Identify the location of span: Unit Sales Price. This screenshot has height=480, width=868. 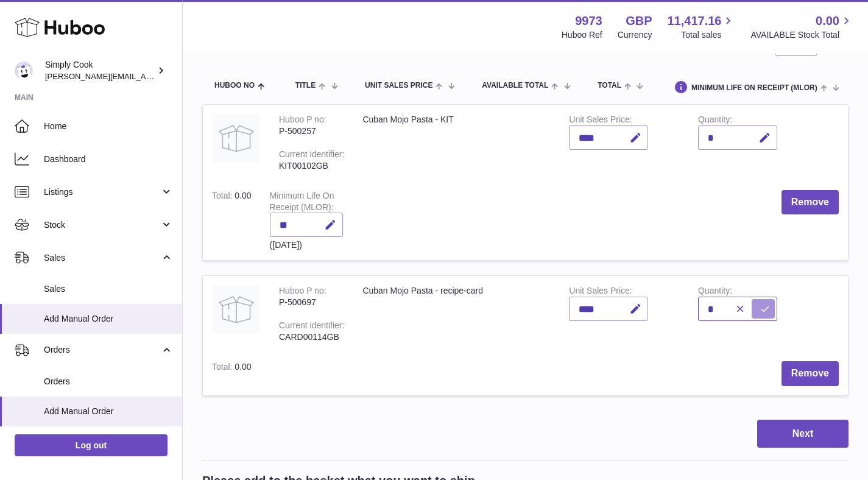
(398, 86).